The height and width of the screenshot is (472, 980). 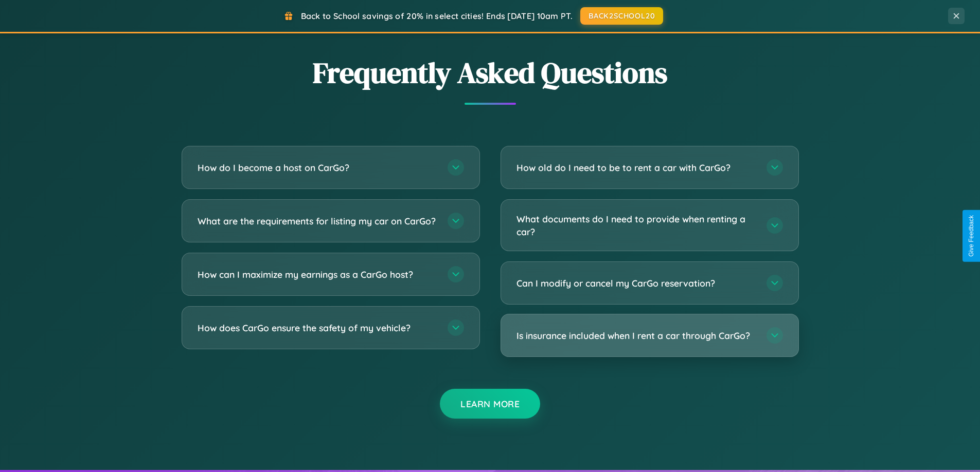 I want to click on h3: Is insurance included when I rent a car through CarGo?, so click(x=636, y=335).